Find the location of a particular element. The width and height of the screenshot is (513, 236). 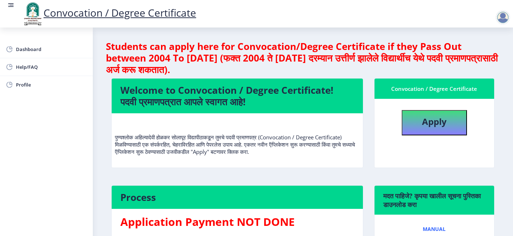

img: logo is located at coordinates (33, 14).